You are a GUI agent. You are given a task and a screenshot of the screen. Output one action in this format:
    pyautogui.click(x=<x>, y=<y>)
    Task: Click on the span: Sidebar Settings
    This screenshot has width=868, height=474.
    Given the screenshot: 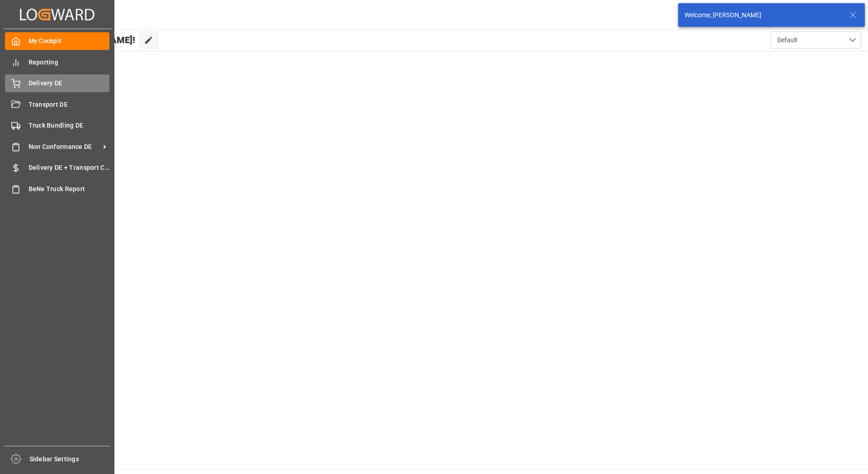 What is the action you would take?
    pyautogui.click(x=70, y=459)
    